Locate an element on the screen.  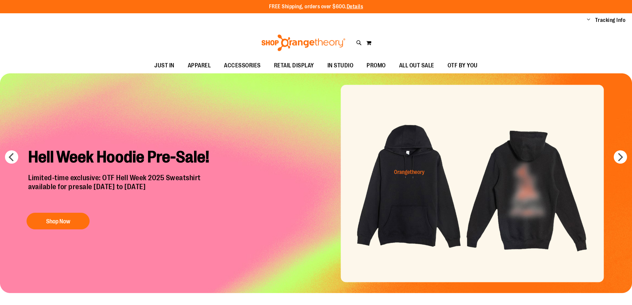
a: Details is located at coordinates (355, 7).